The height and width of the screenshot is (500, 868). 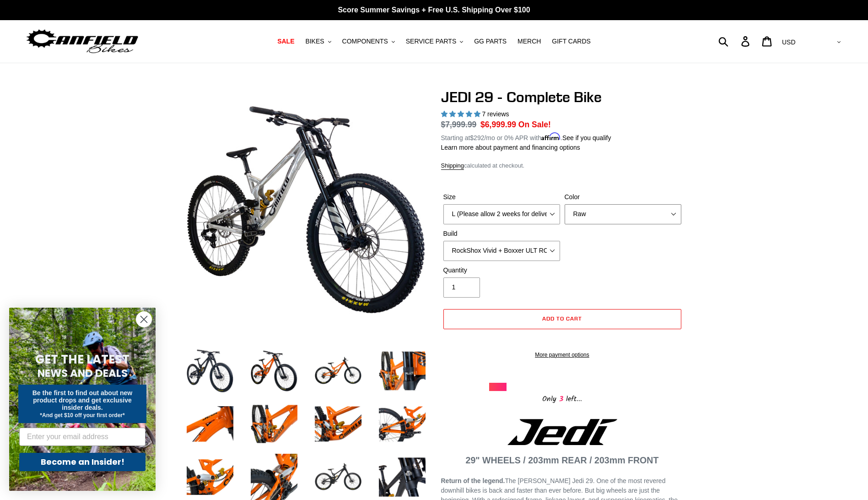 I want to click on span: 3, so click(x=561, y=399).